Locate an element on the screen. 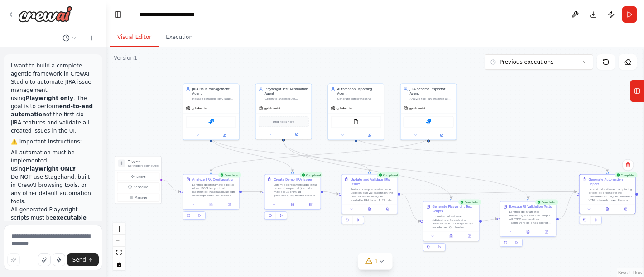 This screenshot has height=277, width=644. span: Manage is located at coordinates (141, 198).